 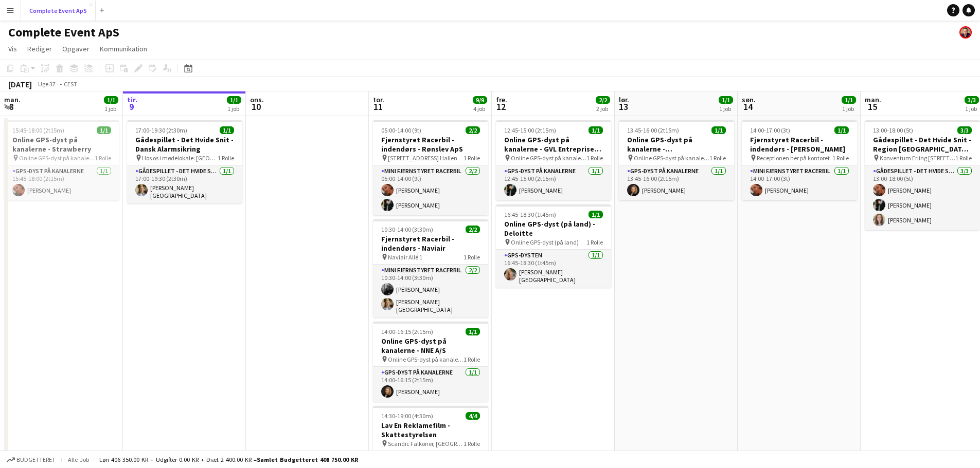 I want to click on a: Opgaver, so click(x=75, y=49).